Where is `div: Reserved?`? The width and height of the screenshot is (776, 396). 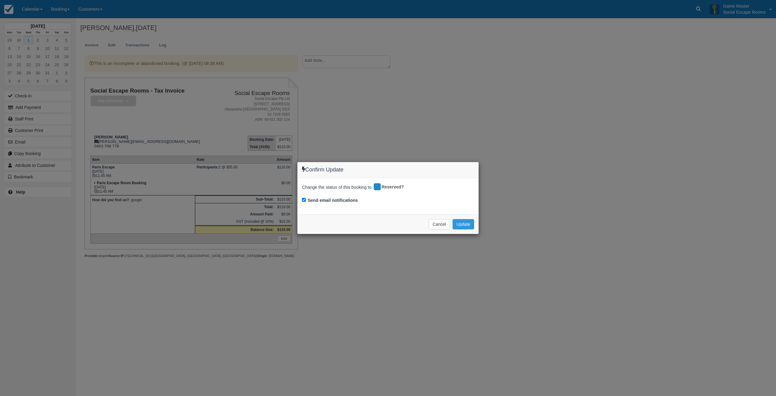 div: Reserved? is located at coordinates (391, 187).